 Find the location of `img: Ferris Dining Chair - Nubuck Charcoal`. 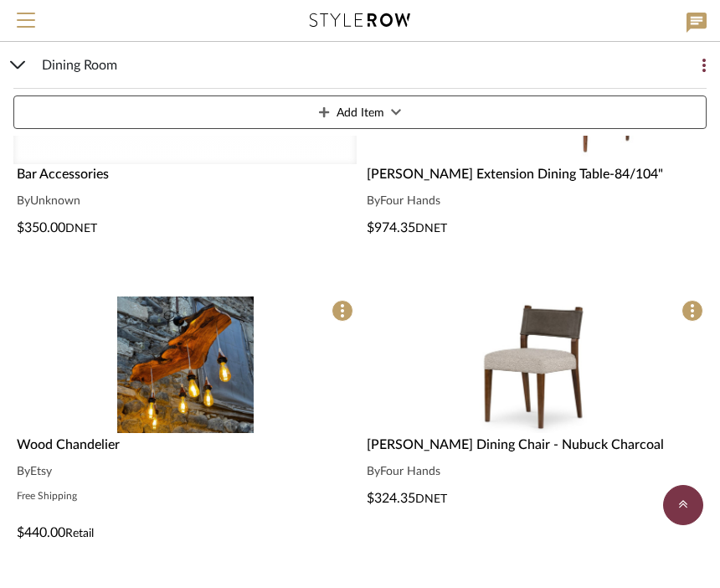

img: Ferris Dining Chair - Nubuck Charcoal is located at coordinates (534, 365).